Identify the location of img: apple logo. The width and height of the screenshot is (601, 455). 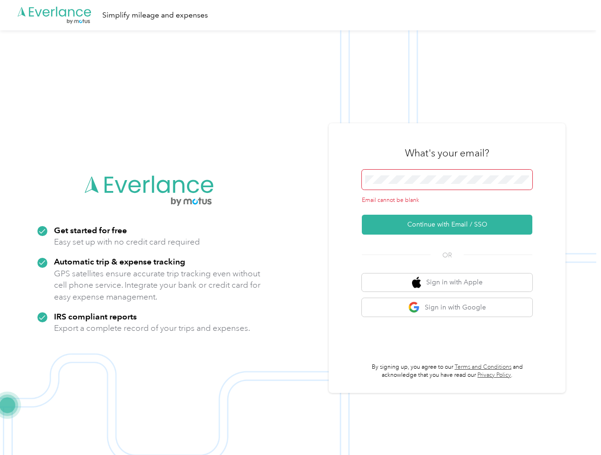
(417, 282).